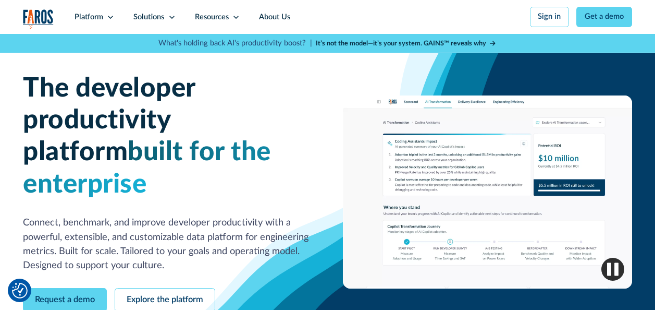 This screenshot has height=310, width=655. What do you see at coordinates (604, 17) in the screenshot?
I see `a: Get a demo` at bounding box center [604, 17].